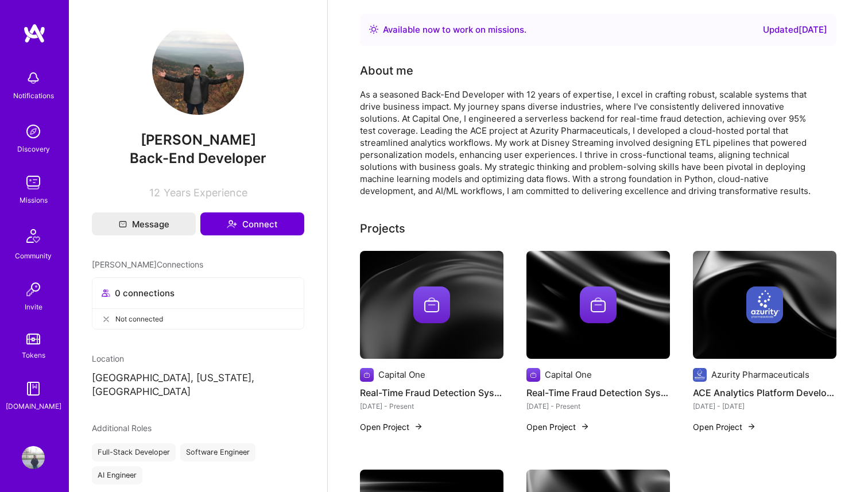  What do you see at coordinates (33, 183) in the screenshot?
I see `img: teamwork` at bounding box center [33, 183].